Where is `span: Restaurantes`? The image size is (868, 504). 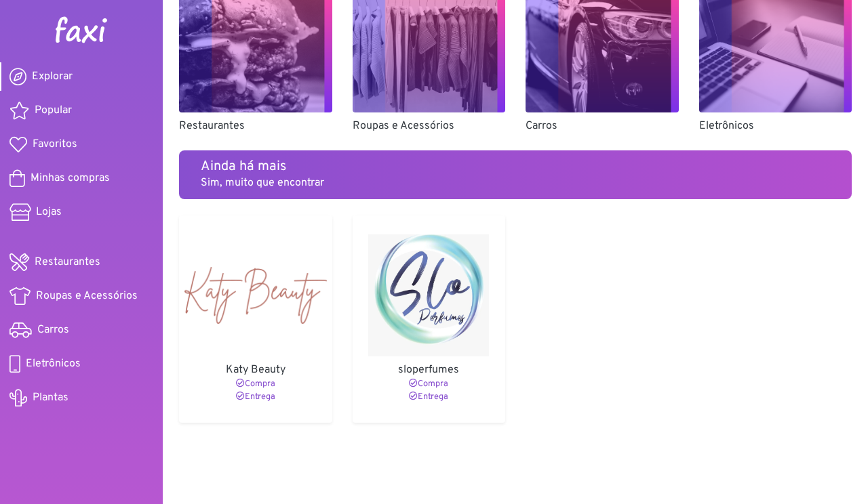 span: Restaurantes is located at coordinates (67, 262).